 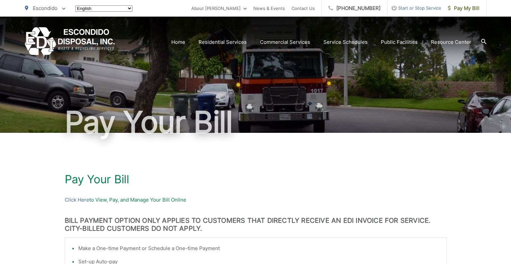 What do you see at coordinates (104, 8) in the screenshot?
I see `select: Select a language` at bounding box center [104, 8].